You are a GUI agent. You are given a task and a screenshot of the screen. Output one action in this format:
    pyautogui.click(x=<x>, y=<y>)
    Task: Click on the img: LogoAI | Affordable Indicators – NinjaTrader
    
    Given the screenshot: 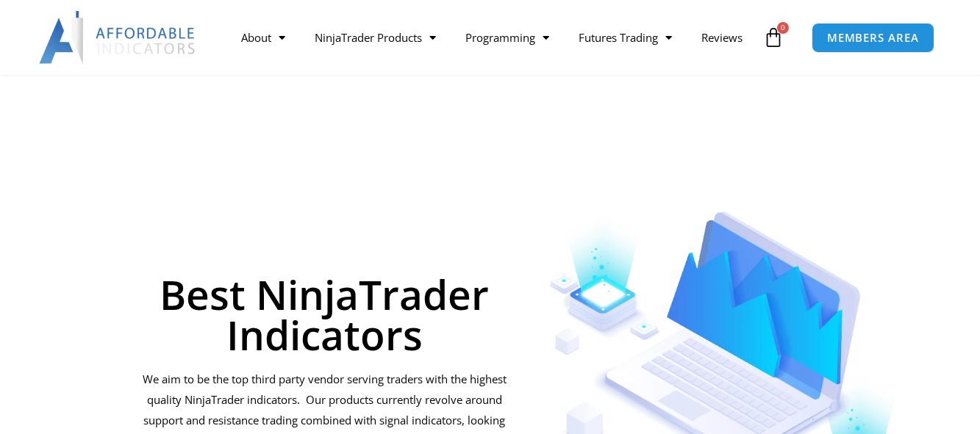 What is the action you would take?
    pyautogui.click(x=118, y=38)
    